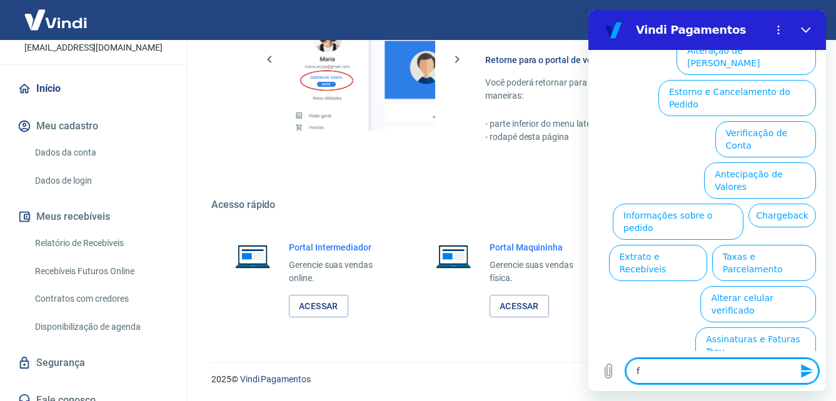 The image size is (836, 401). Describe the element at coordinates (540, 272) in the screenshot. I see `p: Gerencie suas vendas física.` at that location.